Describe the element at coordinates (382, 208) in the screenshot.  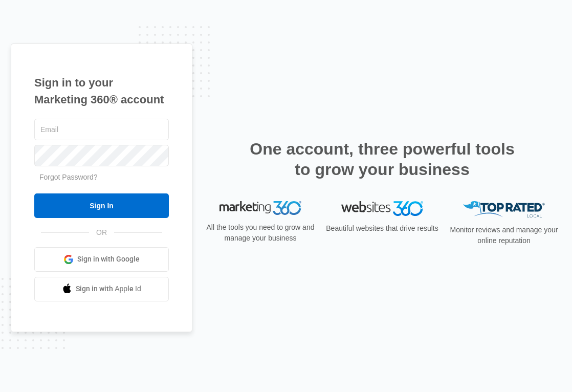
I see `img: Websites 360` at that location.